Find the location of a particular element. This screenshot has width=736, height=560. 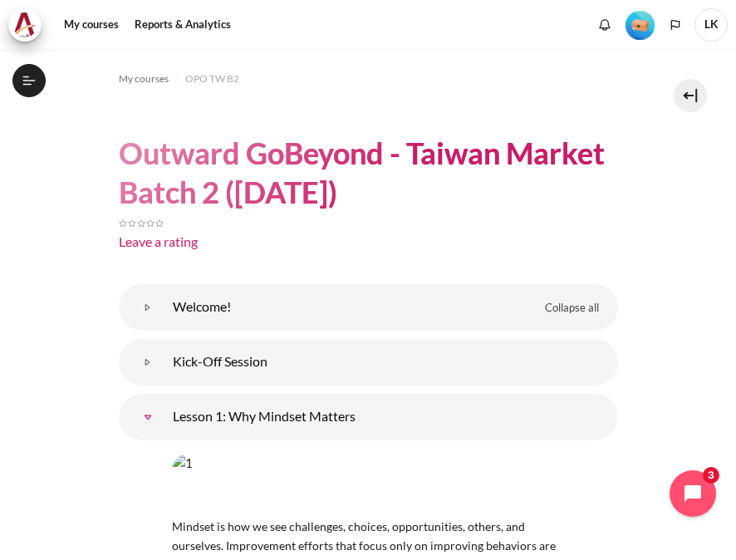

a: Collapse all is located at coordinates (572, 308).